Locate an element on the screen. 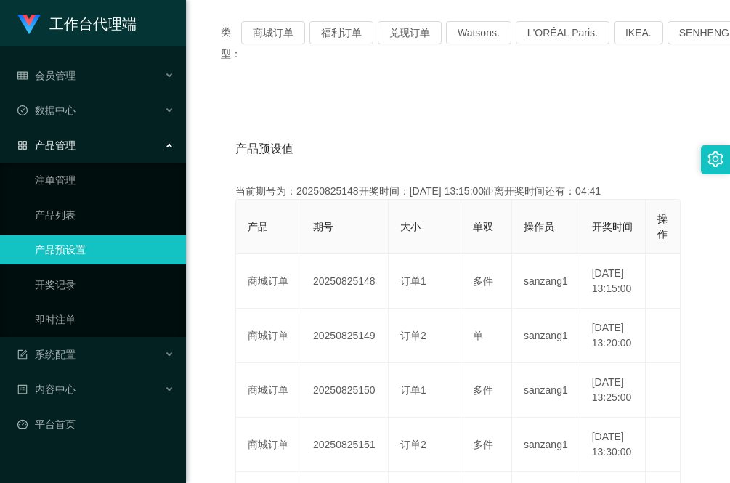  span: 操作 is located at coordinates (662, 226).